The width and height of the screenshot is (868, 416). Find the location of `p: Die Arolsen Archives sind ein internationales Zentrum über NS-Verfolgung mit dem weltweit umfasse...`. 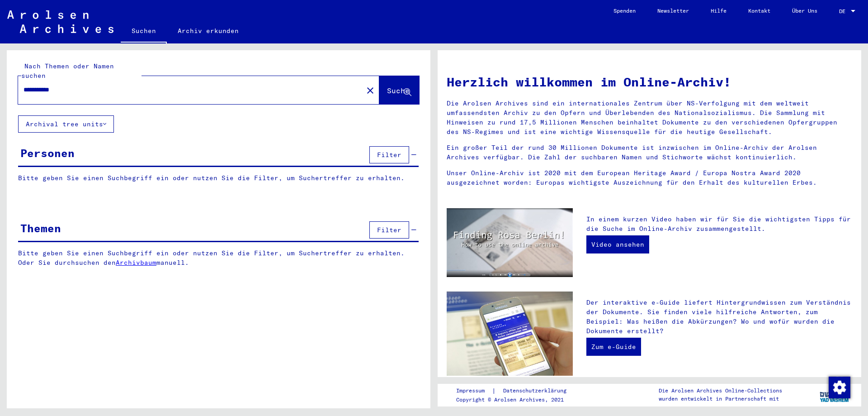

p: Die Arolsen Archives sind ein internationales Zentrum über NS-Verfolgung mit dem weltweit umfasse... is located at coordinates (649, 118).